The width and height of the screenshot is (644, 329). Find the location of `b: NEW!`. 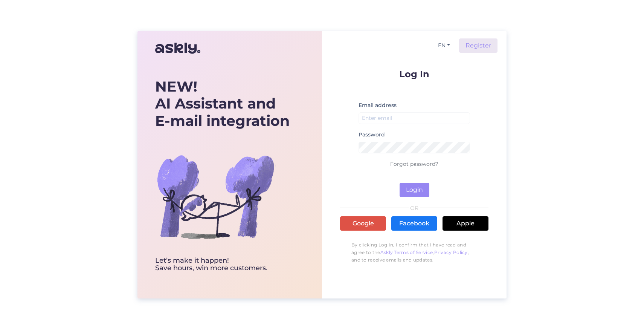

b: NEW! is located at coordinates (176, 87).